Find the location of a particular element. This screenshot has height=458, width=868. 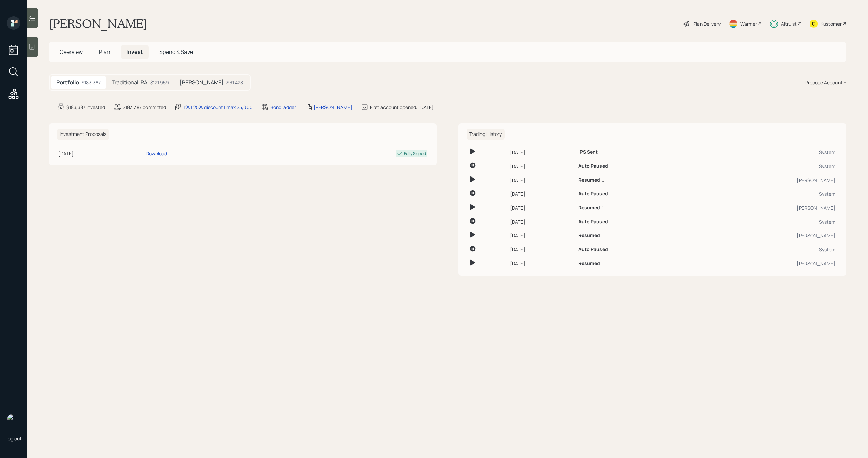

div: Bond ladder is located at coordinates (283, 107).